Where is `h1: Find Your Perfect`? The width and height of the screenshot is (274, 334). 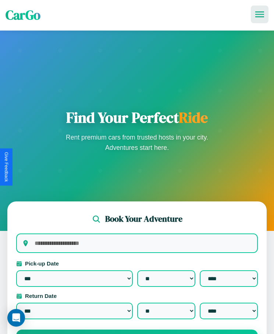 h1: Find Your Perfect is located at coordinates (137, 117).